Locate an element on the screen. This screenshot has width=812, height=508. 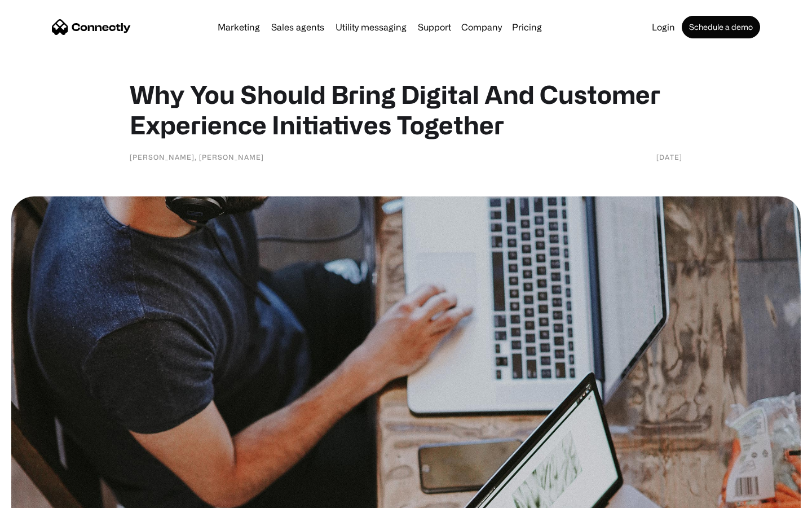
a: Sales agents is located at coordinates (298, 27).